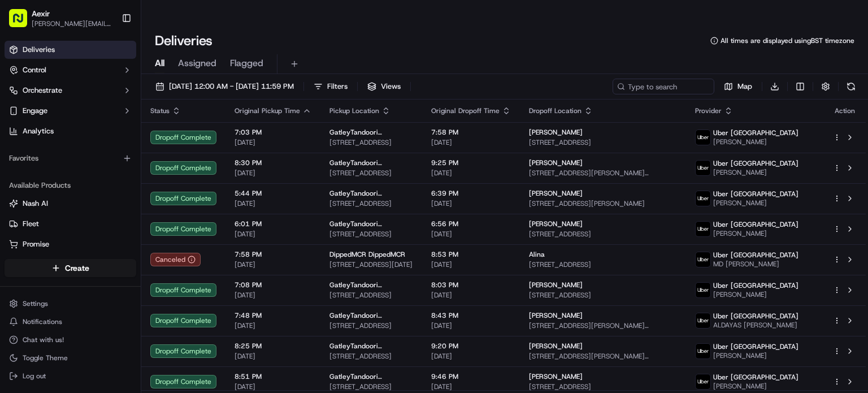 The image size is (868, 393). Describe the element at coordinates (184, 40) in the screenshot. I see `h1: Deliveries` at that location.